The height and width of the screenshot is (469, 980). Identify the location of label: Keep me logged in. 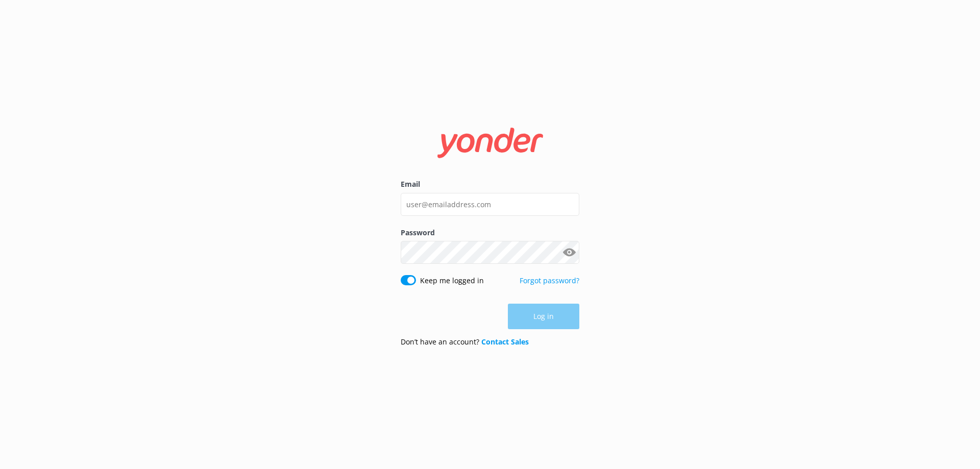
(452, 281).